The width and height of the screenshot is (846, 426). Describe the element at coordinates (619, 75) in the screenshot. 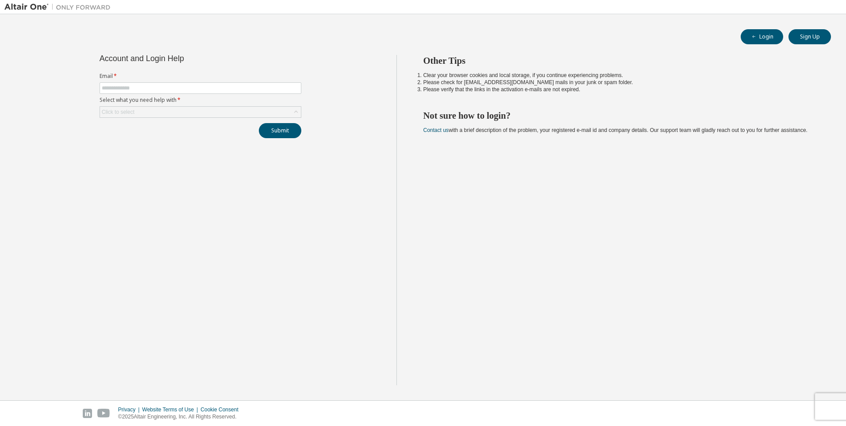

I see `li: Clear your browser cookies and local storage, if you continue experiencing problems.` at that location.